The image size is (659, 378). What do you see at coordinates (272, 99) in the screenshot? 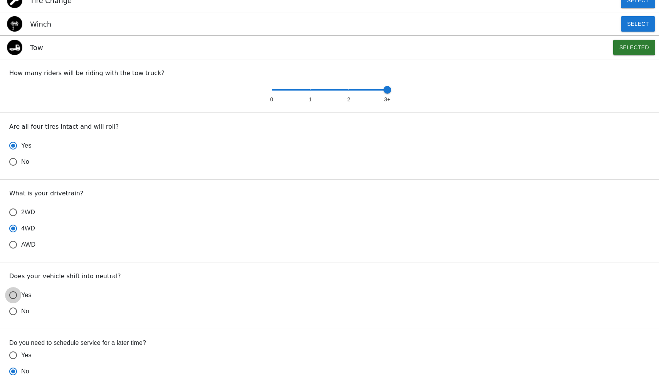
I see `span: 0` at bounding box center [272, 99].